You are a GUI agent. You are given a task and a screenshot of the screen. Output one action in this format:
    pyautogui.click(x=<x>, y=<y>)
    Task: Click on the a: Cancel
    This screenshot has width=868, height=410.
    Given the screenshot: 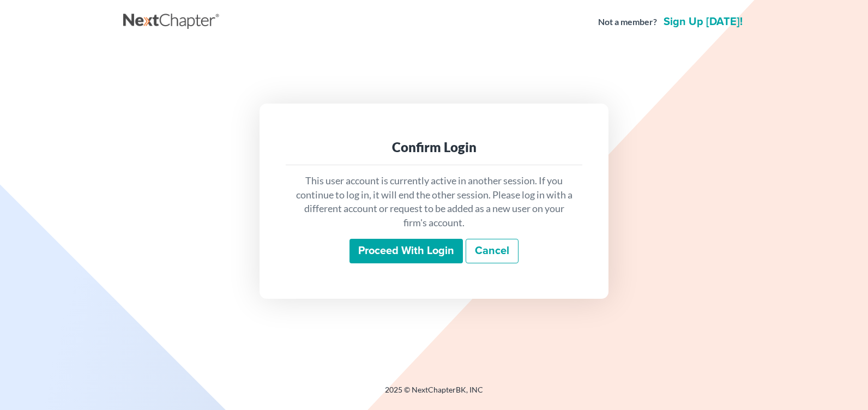 What is the action you would take?
    pyautogui.click(x=492, y=251)
    